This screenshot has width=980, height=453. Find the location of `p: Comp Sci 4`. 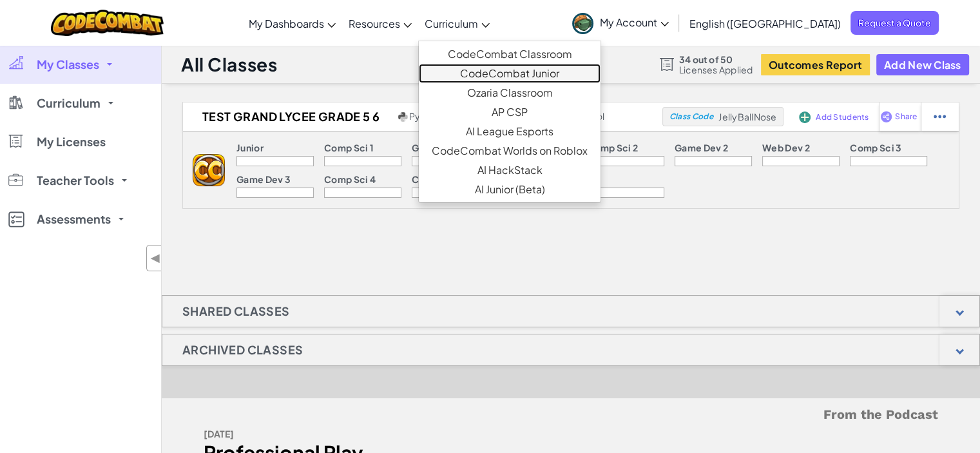

p: Comp Sci 4 is located at coordinates (350, 179).